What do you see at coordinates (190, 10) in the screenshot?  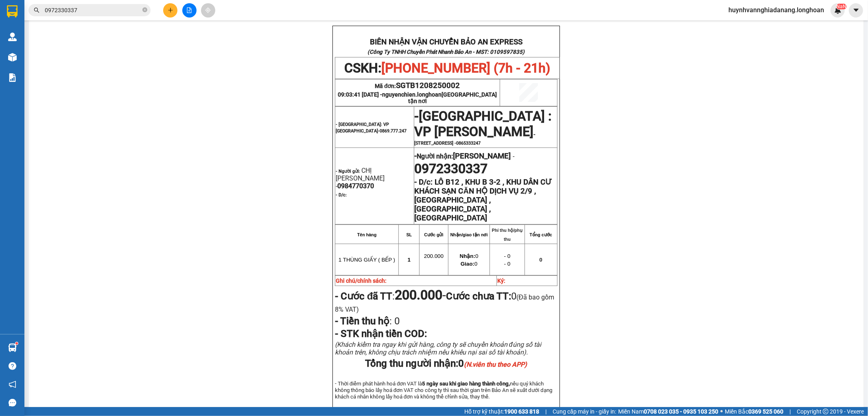 I see `button: file-add` at bounding box center [190, 10].